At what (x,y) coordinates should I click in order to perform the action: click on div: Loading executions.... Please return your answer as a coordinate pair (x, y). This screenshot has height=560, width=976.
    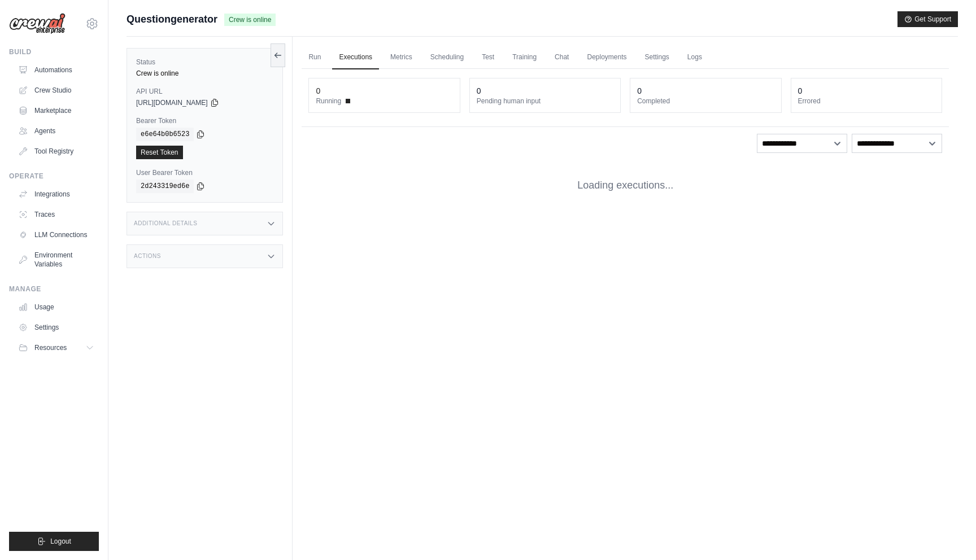
    Looking at the image, I should click on (625, 185).